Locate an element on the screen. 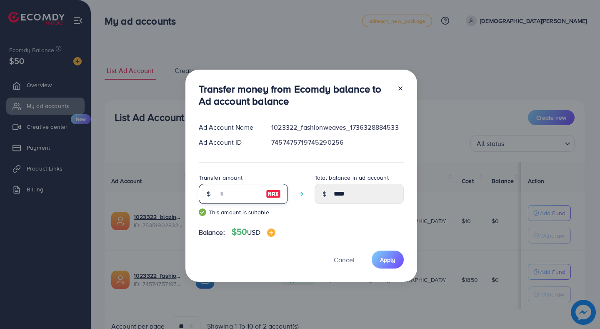  span: Cancel is located at coordinates (344, 259).